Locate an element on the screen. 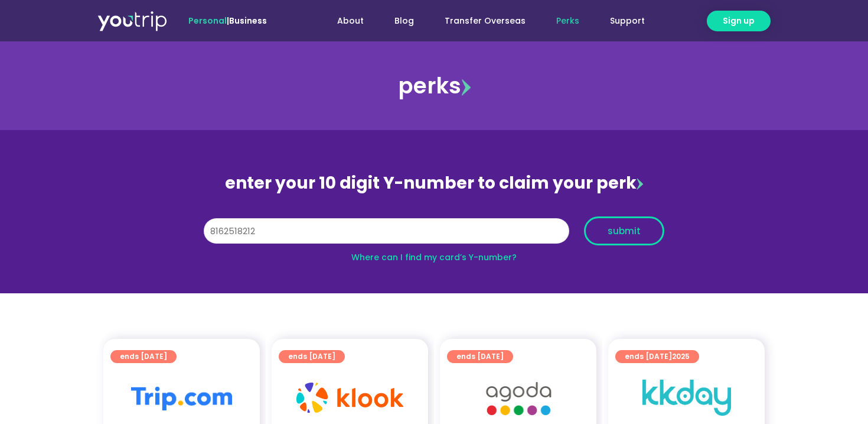 The height and width of the screenshot is (424, 868). a: Where can I find my card’s Y-number? is located at coordinates (434, 257).